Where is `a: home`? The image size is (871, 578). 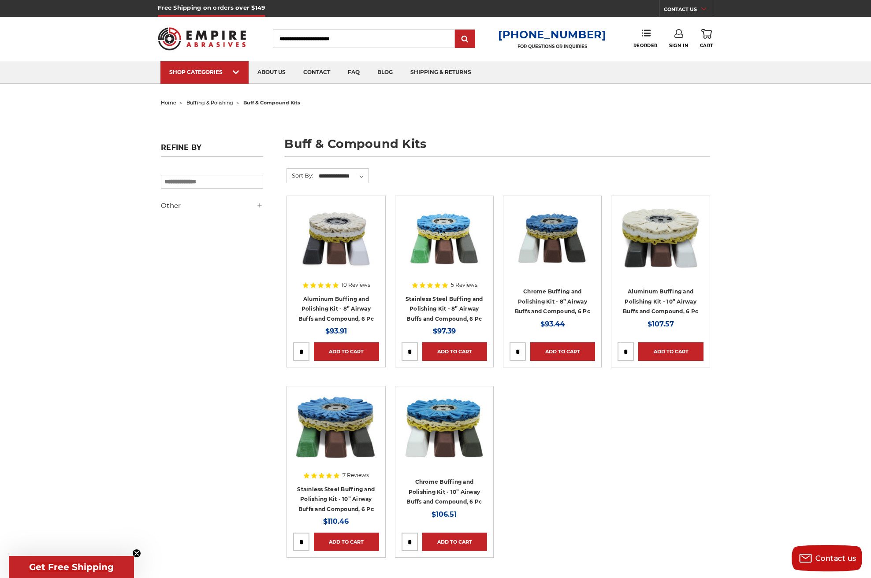 a: home is located at coordinates (168, 103).